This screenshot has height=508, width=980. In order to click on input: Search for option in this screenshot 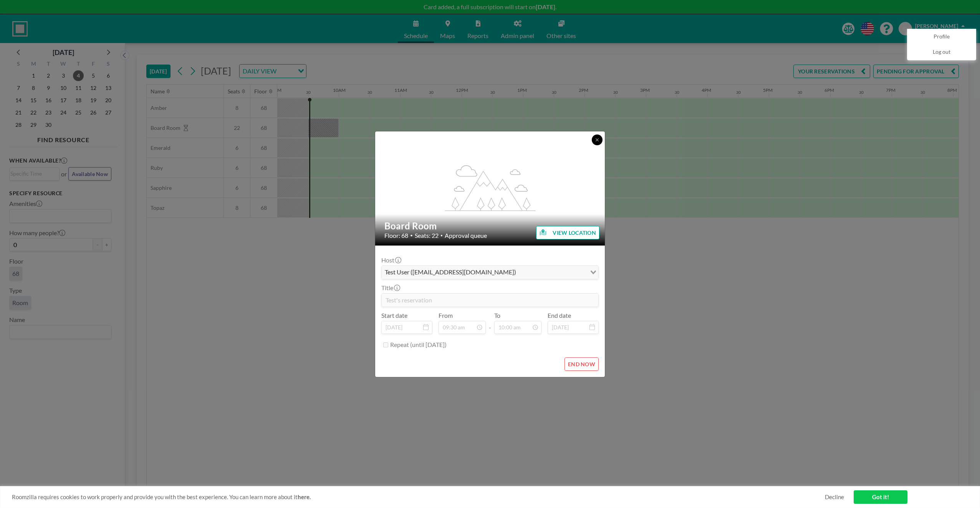, I will do `click(552, 272)`.